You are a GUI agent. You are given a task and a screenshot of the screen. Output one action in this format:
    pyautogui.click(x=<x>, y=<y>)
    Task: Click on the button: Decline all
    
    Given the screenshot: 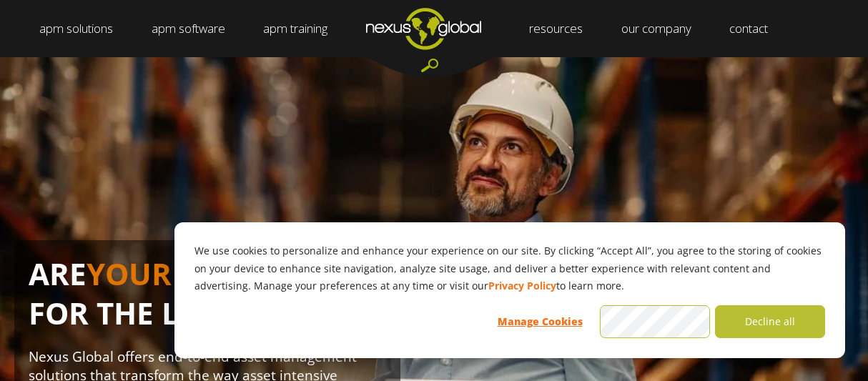 What is the action you would take?
    pyautogui.click(x=770, y=321)
    